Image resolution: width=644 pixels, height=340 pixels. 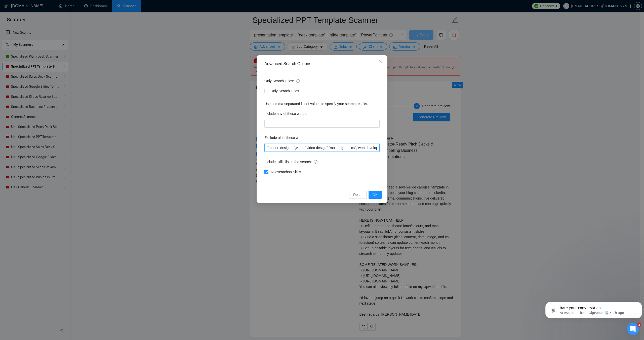 What do you see at coordinates (286, 114) in the screenshot?
I see `label: Include any of these words:` at bounding box center [286, 114].